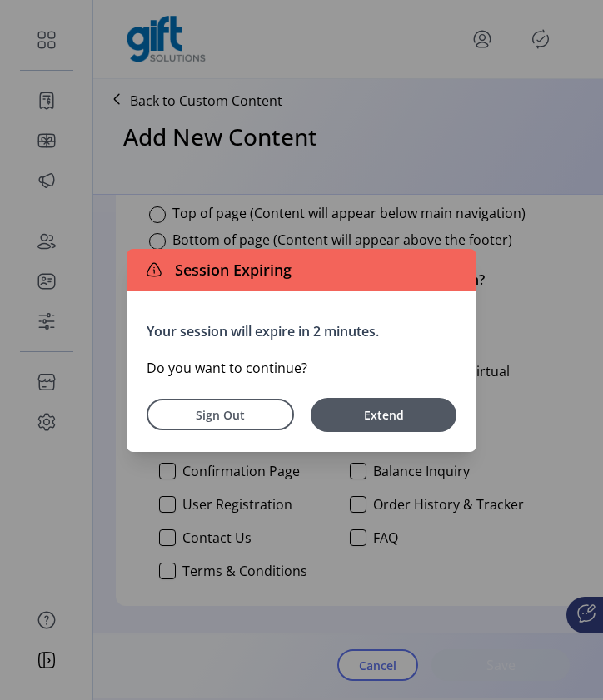 Image resolution: width=603 pixels, height=700 pixels. Describe the element at coordinates (230, 270) in the screenshot. I see `span: Session Expiring` at that location.